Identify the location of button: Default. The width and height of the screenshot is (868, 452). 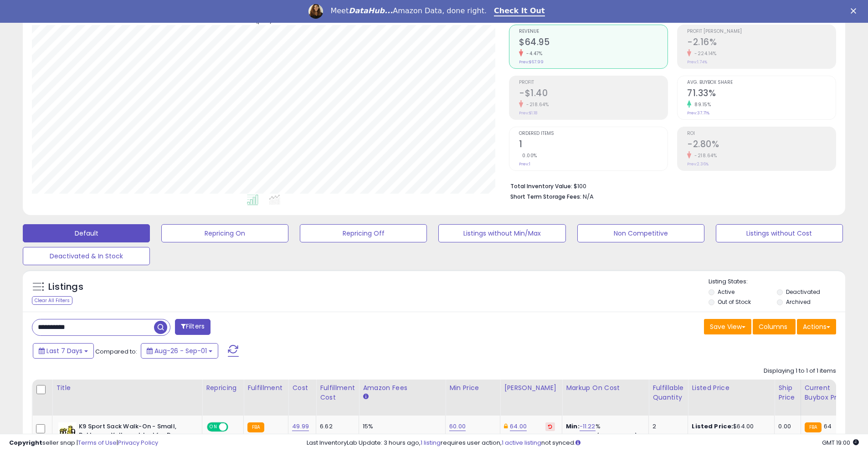
(86, 233).